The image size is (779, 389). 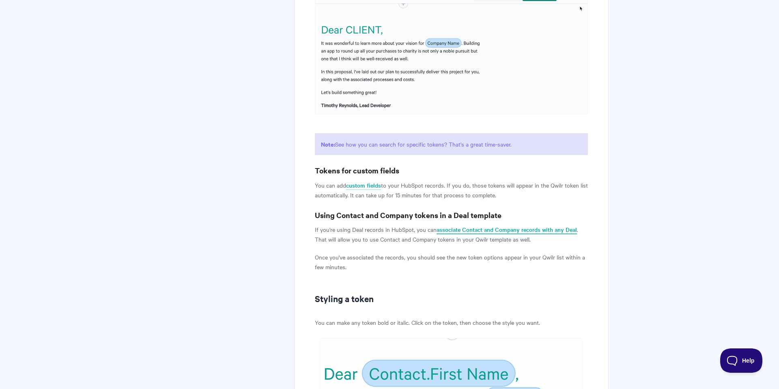 I want to click on a: custom fields, so click(x=364, y=185).